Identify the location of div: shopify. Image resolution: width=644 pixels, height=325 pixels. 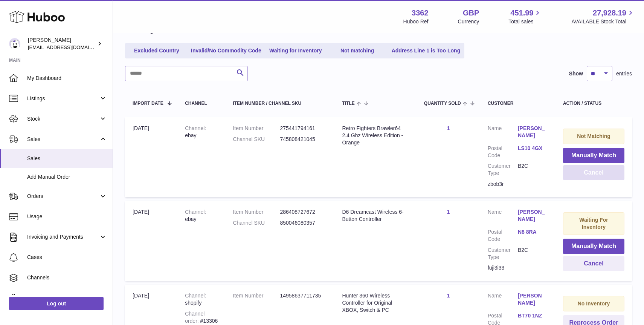
(201, 299).